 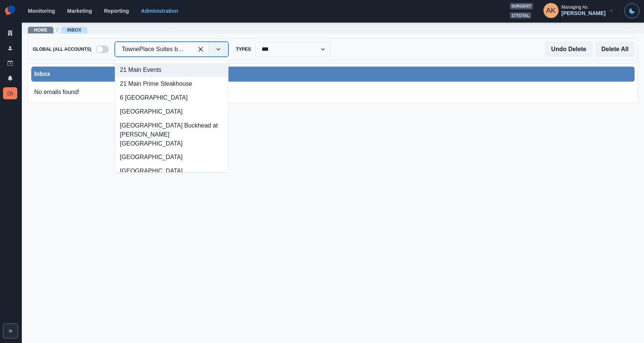 What do you see at coordinates (551, 11) in the screenshot?
I see `div: Alex Kalogeropoulos` at bounding box center [551, 11].